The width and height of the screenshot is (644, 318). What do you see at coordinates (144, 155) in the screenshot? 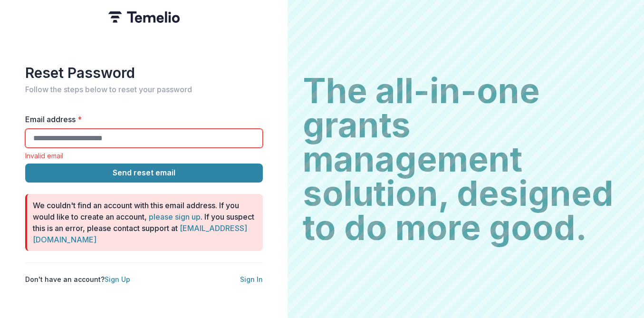
I see `div: Invalid email` at bounding box center [144, 155].